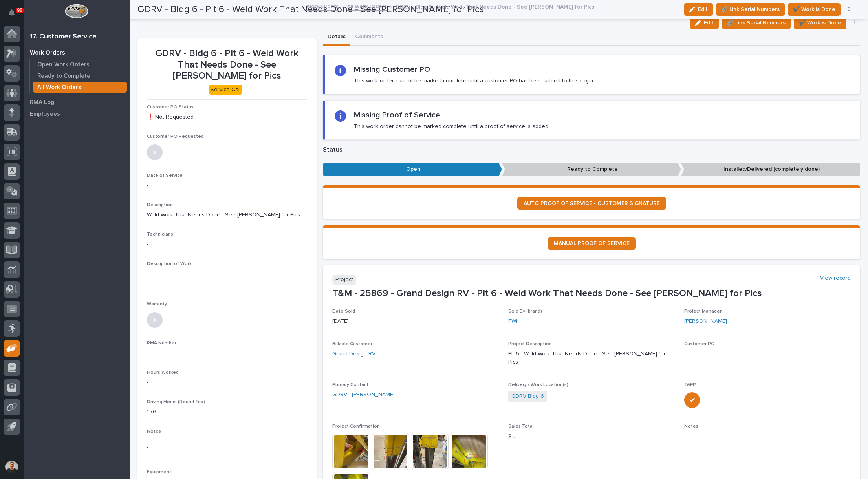 The image size is (868, 479). Describe the element at coordinates (169, 264) in the screenshot. I see `span: Description of Work` at that location.